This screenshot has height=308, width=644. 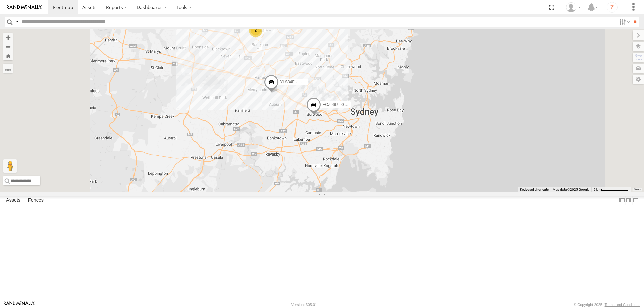 What do you see at coordinates (597, 189) in the screenshot?
I see `span: 5 km` at bounding box center [597, 189].